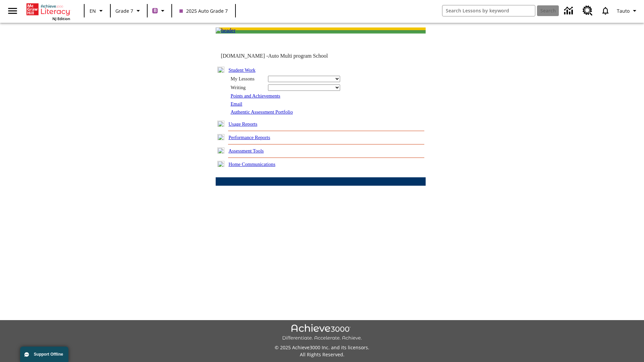 The width and height of the screenshot is (644, 362). I want to click on button: Boost Class color is purple. Change class color, so click(160, 11).